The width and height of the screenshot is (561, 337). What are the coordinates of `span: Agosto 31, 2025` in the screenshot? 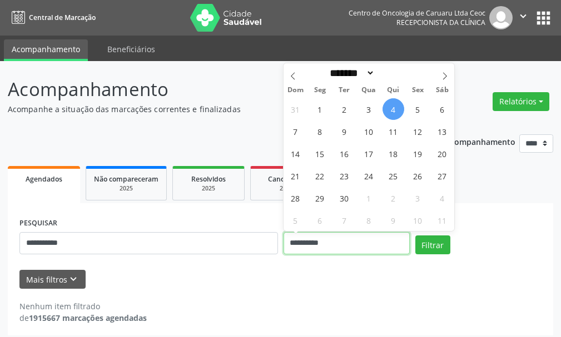 It's located at (295, 109).